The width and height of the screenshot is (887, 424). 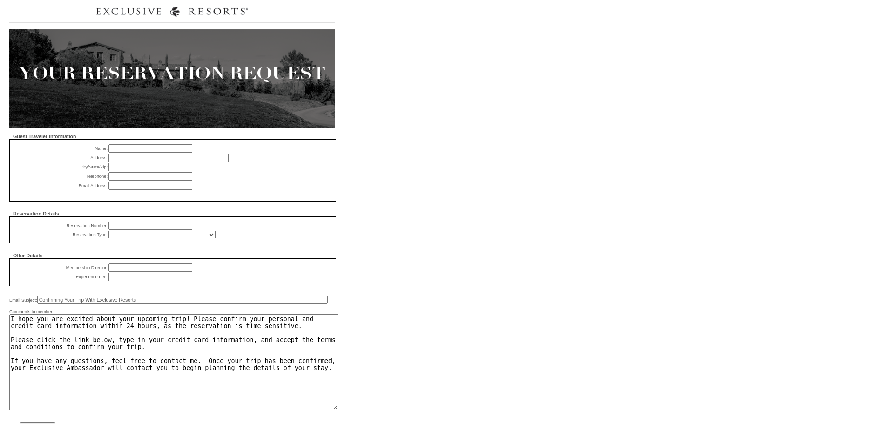 What do you see at coordinates (31, 312) in the screenshot?
I see `span: Comments to member:` at bounding box center [31, 312].